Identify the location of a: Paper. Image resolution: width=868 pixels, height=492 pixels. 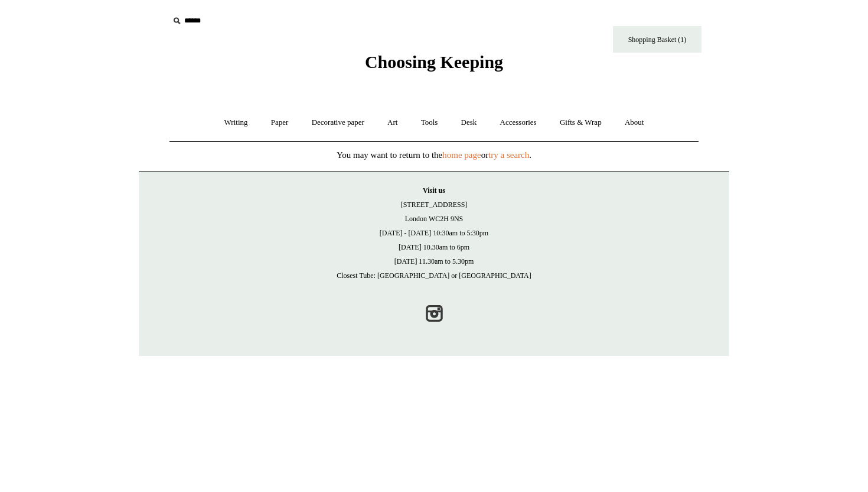
(280, 122).